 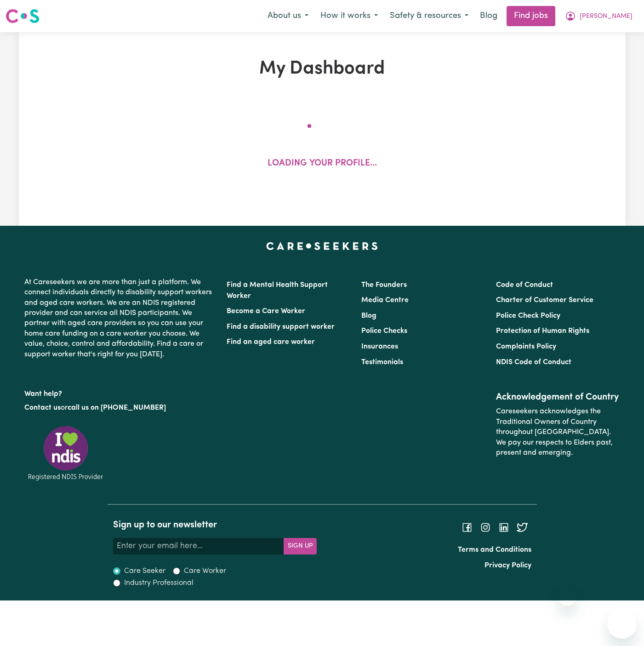 What do you see at coordinates (528, 316) in the screenshot?
I see `a: Police Check Policy` at bounding box center [528, 316].